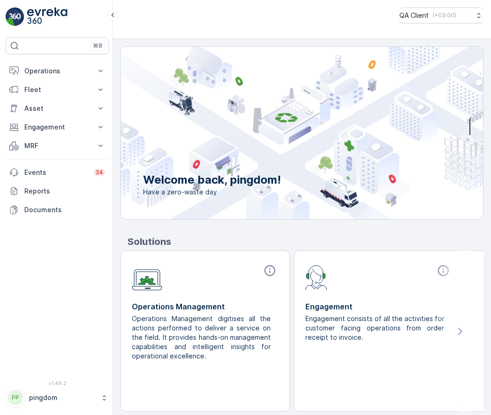  I want to click on button: QA Client(+03:00), so click(441, 15).